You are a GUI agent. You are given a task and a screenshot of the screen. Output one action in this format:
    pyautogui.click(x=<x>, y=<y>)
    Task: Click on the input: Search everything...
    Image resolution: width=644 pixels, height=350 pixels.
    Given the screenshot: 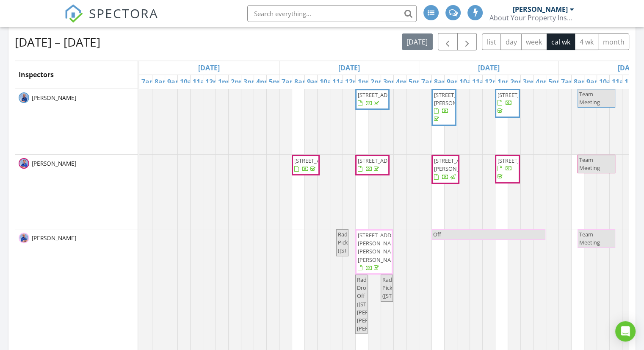 What is the action you would take?
    pyautogui.click(x=332, y=14)
    